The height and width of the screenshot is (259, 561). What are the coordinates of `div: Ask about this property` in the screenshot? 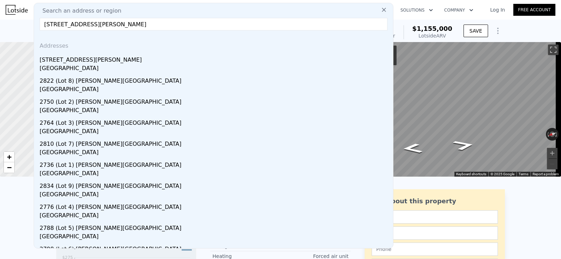 It's located at (435, 201).